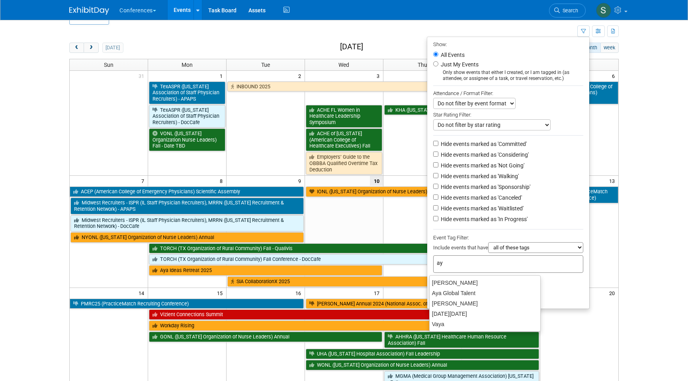 The image size is (688, 381). What do you see at coordinates (569, 10) in the screenshot?
I see `span: Search` at bounding box center [569, 10].